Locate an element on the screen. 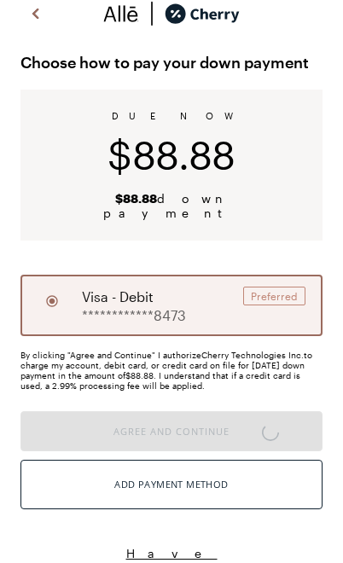 Image resolution: width=343 pixels, height=563 pixels. span: DUE NOW is located at coordinates (172, 115).